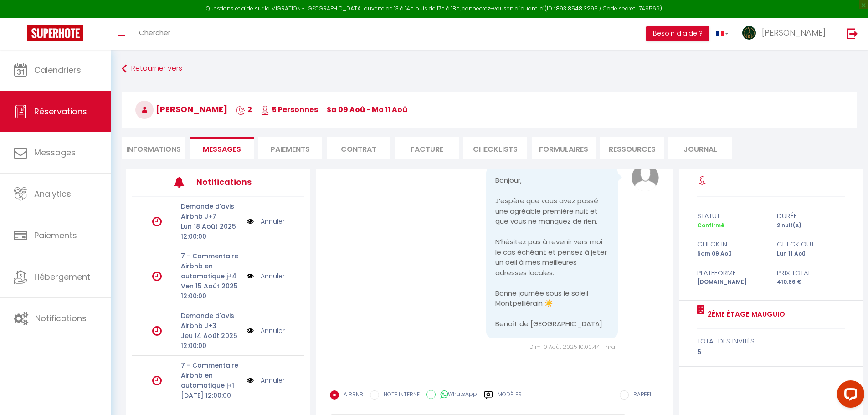  I want to click on div: check in, so click(731, 244).